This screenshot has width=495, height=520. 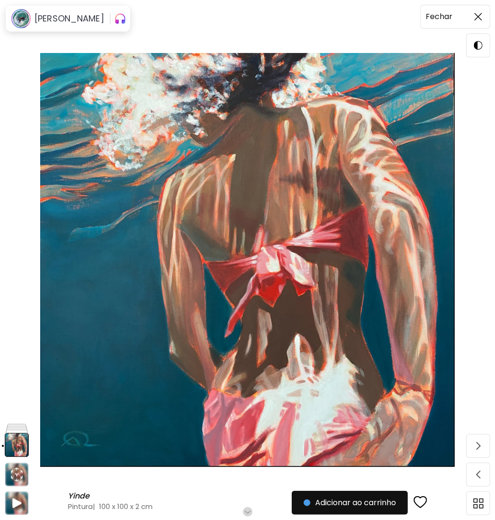 What do you see at coordinates (17, 475) in the screenshot?
I see `div: animation` at bounding box center [17, 475].